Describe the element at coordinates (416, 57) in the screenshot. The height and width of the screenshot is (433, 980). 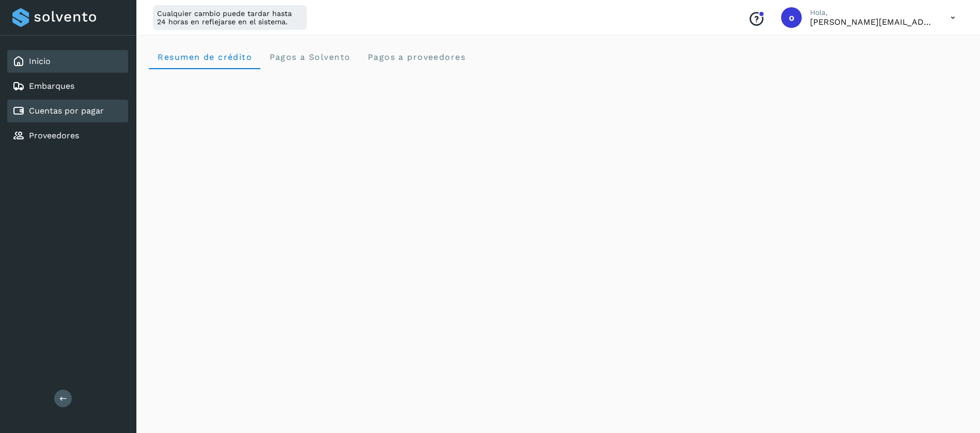
I see `span: Pagos a proveedores` at that location.